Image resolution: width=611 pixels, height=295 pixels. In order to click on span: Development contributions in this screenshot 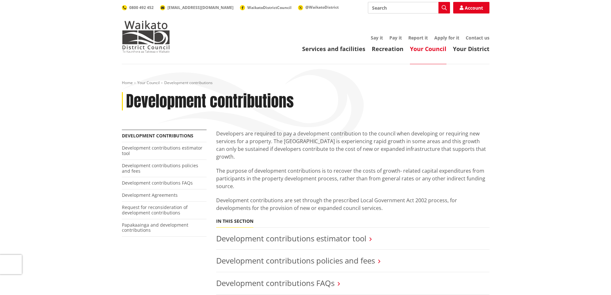, I will do `click(188, 82)`.